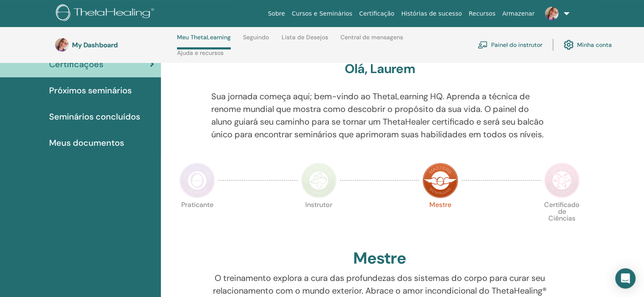 Image resolution: width=644 pixels, height=297 pixels. What do you see at coordinates (431, 14) in the screenshot?
I see `a: Histórias de sucesso` at bounding box center [431, 14].